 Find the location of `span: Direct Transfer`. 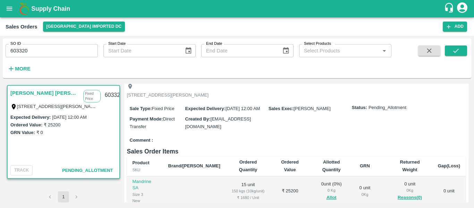

span: Direct Transfer is located at coordinates (152, 123).